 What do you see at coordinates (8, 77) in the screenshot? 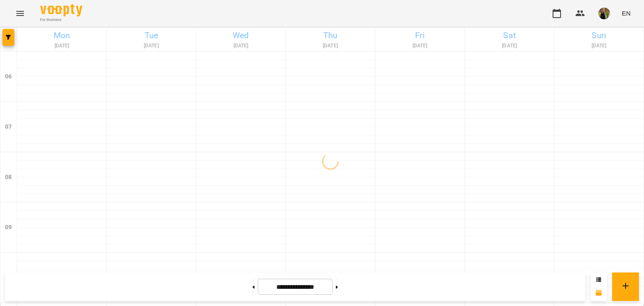
I see `h6: 06` at bounding box center [8, 77].